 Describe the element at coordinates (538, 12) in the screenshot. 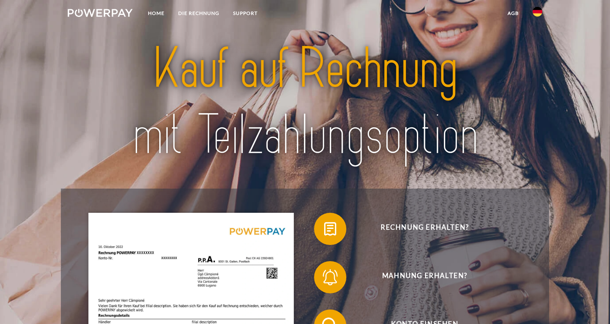

I see `img: de` at that location.